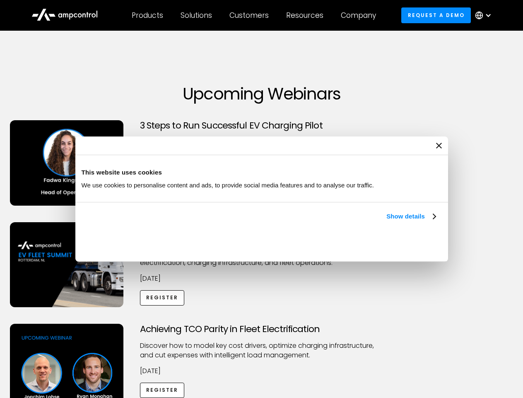  What do you see at coordinates (249, 15) in the screenshot?
I see `div: Customers` at bounding box center [249, 15].